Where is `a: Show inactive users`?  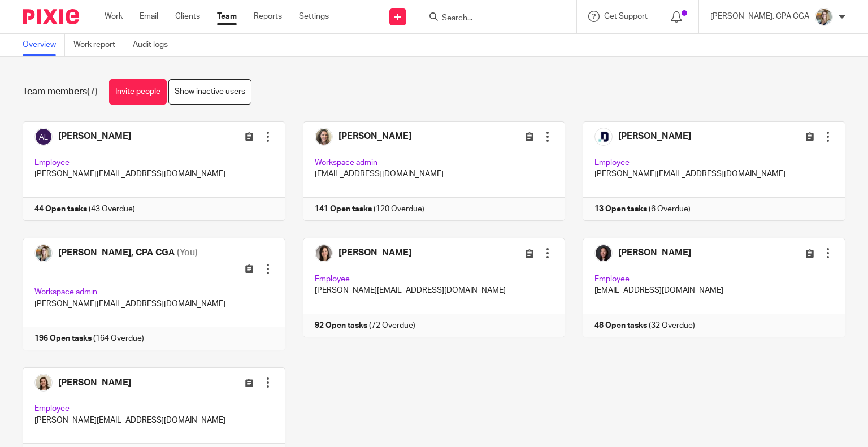 a: Show inactive users is located at coordinates (210, 91).